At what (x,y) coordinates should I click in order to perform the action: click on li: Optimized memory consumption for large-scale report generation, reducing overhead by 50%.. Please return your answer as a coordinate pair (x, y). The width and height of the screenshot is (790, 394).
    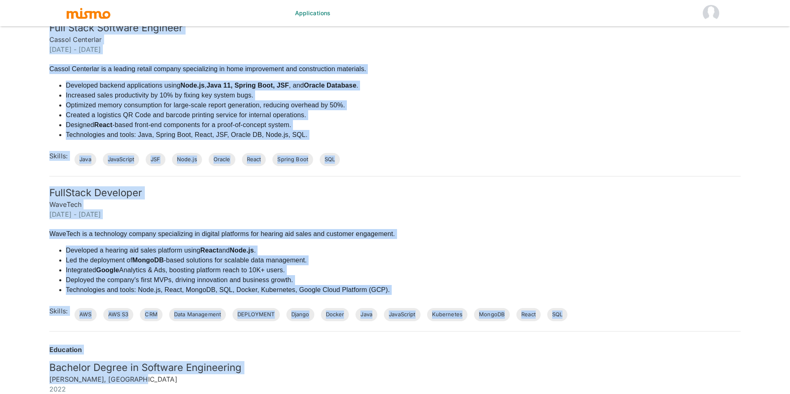
    Looking at the image, I should click on (216, 105).